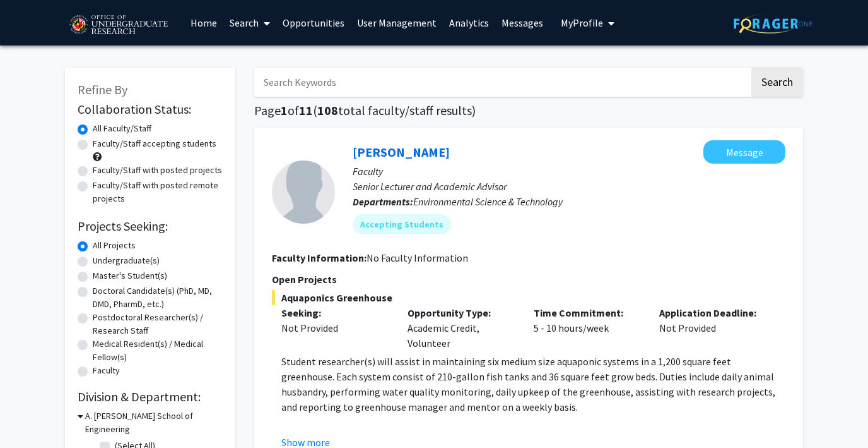 The width and height of the screenshot is (868, 448). I want to click on div: 5 - 10 hours/week, so click(588, 328).